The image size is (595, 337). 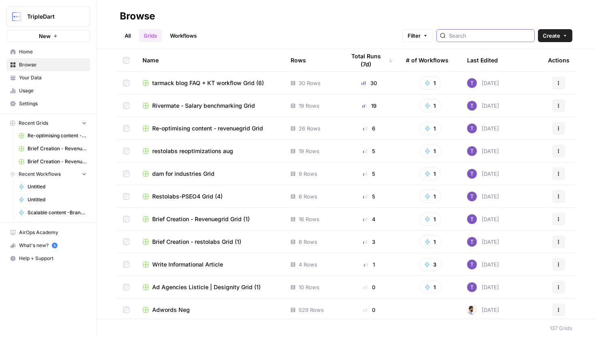 I want to click on div: What's new?, so click(x=48, y=245).